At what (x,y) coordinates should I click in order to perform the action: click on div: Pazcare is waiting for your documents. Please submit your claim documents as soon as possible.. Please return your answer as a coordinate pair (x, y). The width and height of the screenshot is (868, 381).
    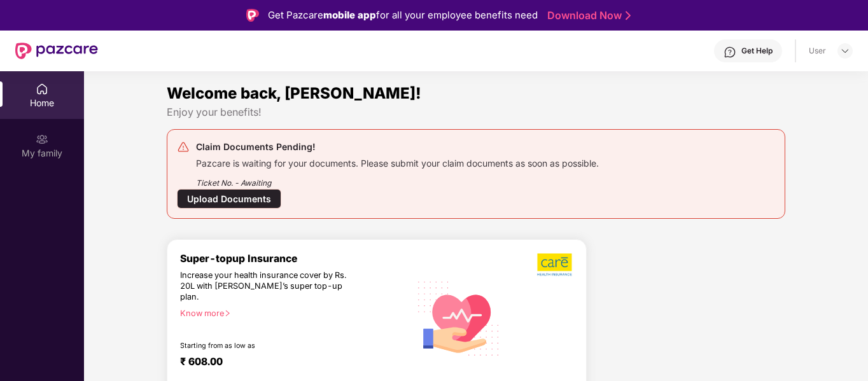
    Looking at the image, I should click on (397, 161).